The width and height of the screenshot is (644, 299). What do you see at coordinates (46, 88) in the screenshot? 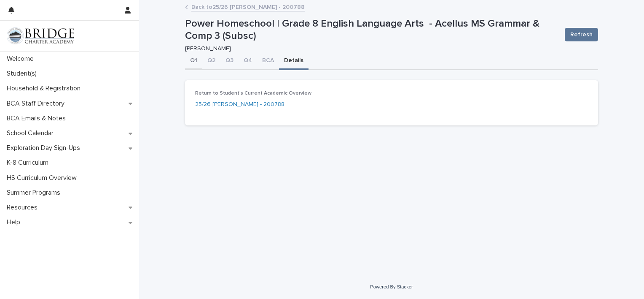
I see `p: Household & Registration` at bounding box center [46, 88].